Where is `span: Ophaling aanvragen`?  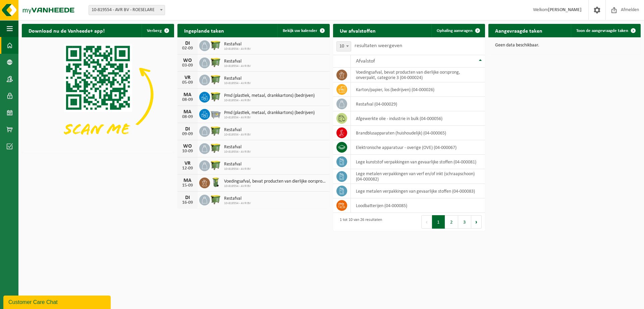
span: Ophaling aanvragen is located at coordinates (455, 30).